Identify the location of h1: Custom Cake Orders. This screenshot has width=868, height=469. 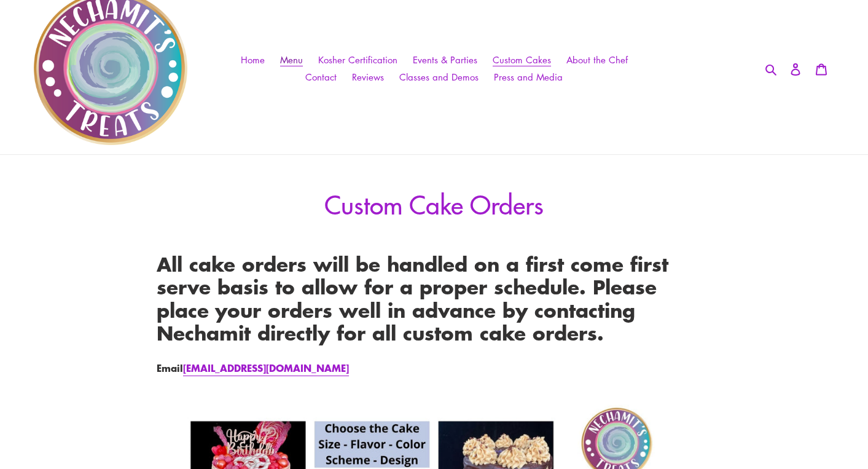
(434, 203).